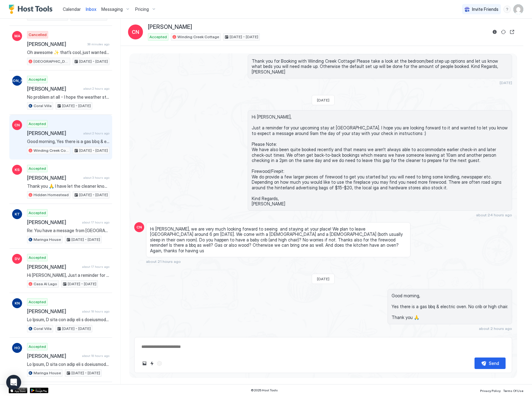 The height and width of the screenshot is (396, 532). Describe the element at coordinates (142, 9) in the screenshot. I see `span: Pricing` at that location.